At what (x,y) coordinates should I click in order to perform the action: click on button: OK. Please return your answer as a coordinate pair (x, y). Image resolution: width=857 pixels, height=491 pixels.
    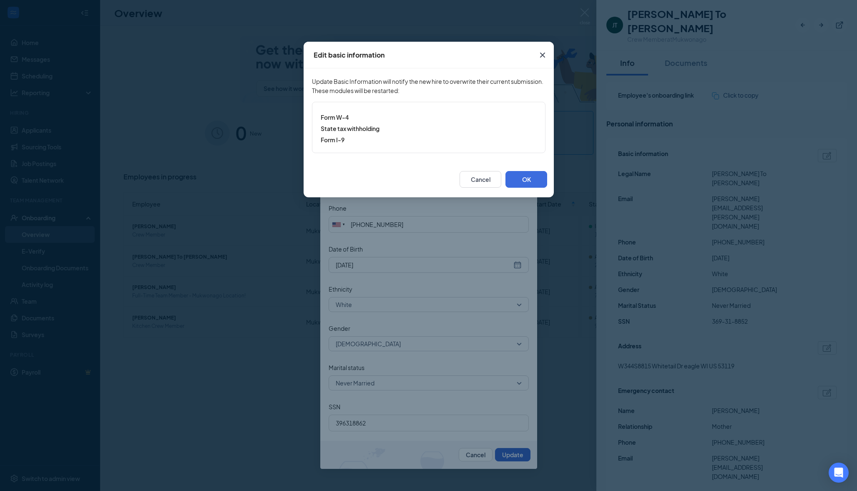
    Looking at the image, I should click on (526, 179).